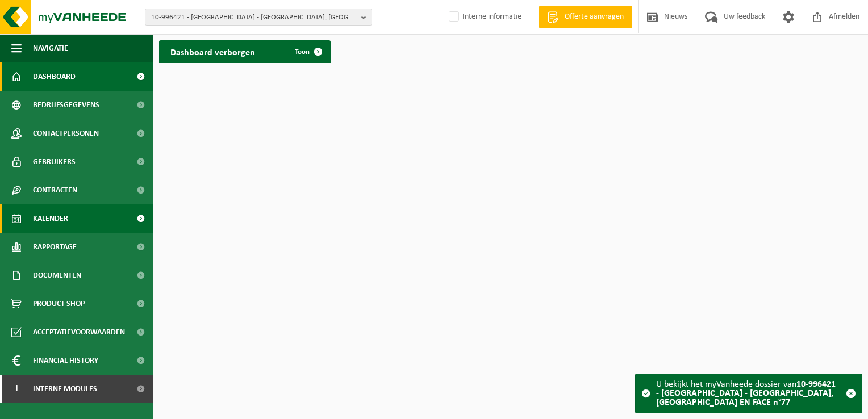  Describe the element at coordinates (51, 218) in the screenshot. I see `span: Kalender` at that location.